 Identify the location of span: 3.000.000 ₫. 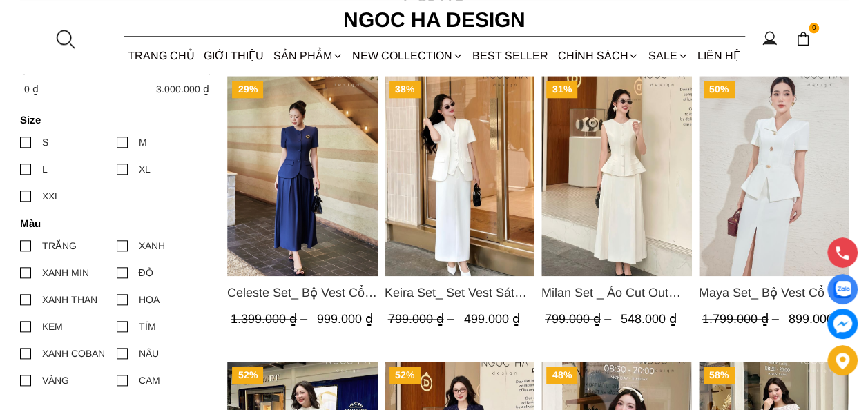
(182, 89).